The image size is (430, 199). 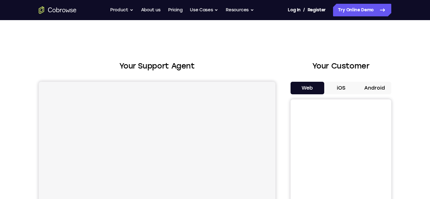 What do you see at coordinates (240, 10) in the screenshot?
I see `button: Resources` at bounding box center [240, 10].